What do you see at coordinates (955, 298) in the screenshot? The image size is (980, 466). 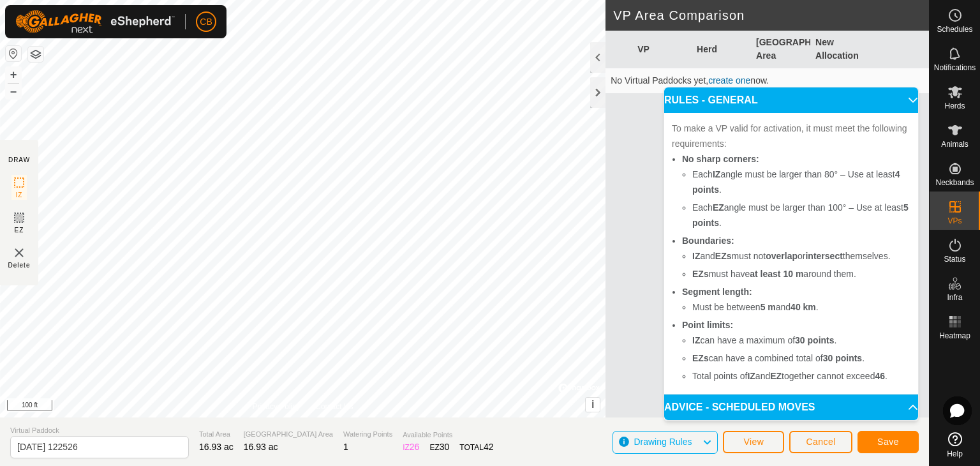 I see `span: Infra` at bounding box center [955, 298].